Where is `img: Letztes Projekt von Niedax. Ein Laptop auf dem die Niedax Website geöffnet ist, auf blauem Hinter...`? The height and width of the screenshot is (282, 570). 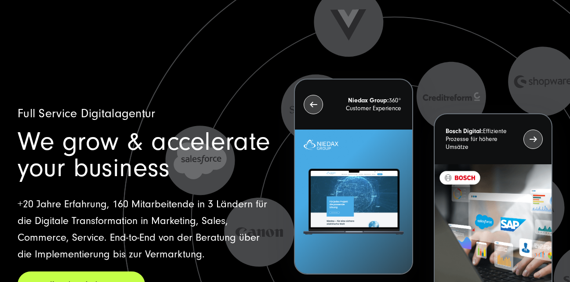
img: Letztes Projekt von Niedax. Ein Laptop auf dem die Niedax Website geöffnet ist, auf blauem Hinter... is located at coordinates (353, 202).